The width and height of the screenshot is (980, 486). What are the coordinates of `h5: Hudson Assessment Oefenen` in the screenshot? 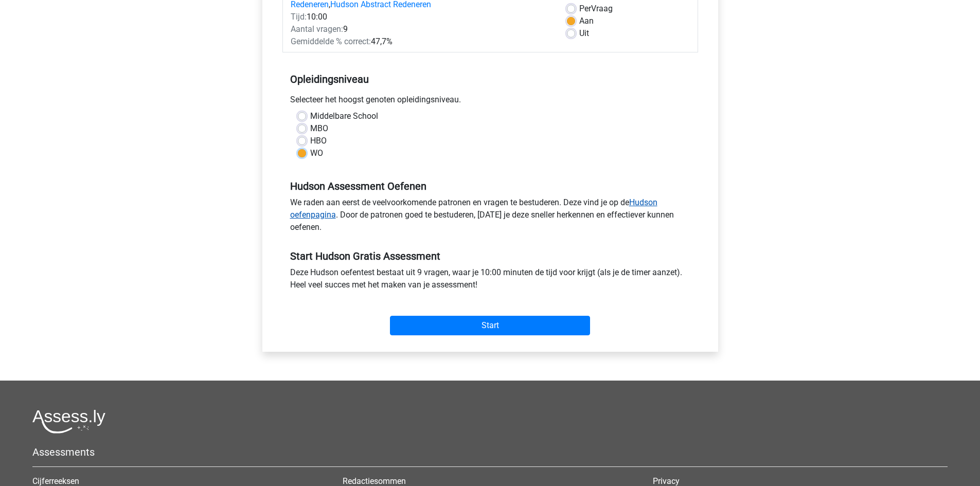 It's located at (490, 186).